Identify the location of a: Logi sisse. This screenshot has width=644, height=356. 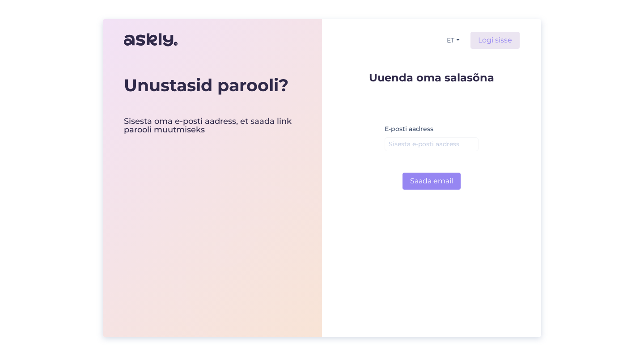
(495, 40).